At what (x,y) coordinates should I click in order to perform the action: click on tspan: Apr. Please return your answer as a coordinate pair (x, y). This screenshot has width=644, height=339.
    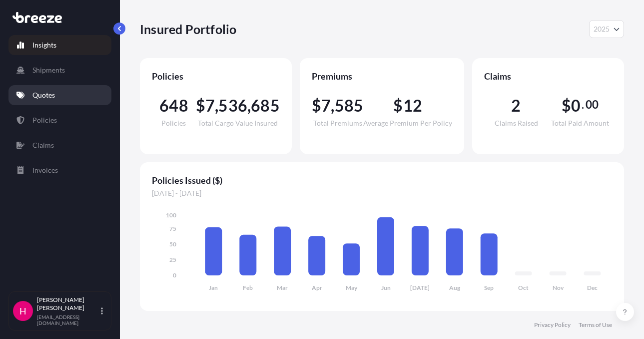
    Looking at the image, I should click on (317, 287).